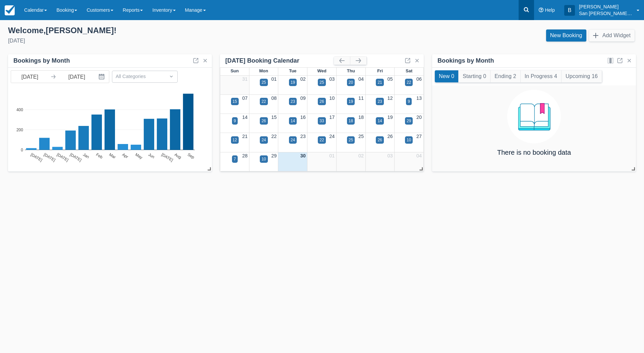 The width and height of the screenshot is (644, 353). I want to click on div: 15, so click(235, 102).